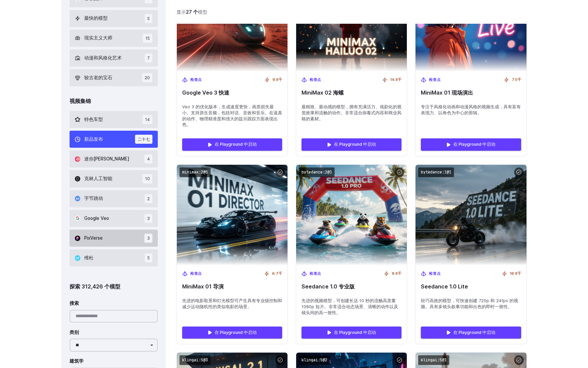  Describe the element at coordinates (114, 119) in the screenshot. I see `button: 特色车型 14` at that location.